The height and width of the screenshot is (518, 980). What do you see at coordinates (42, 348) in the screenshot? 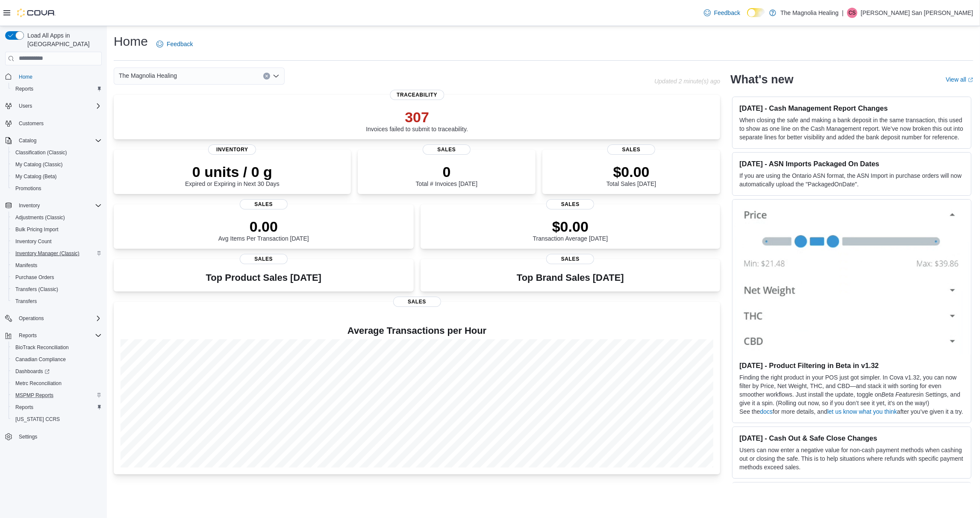
I see `a: BioTrack Reconciliation` at bounding box center [42, 348].